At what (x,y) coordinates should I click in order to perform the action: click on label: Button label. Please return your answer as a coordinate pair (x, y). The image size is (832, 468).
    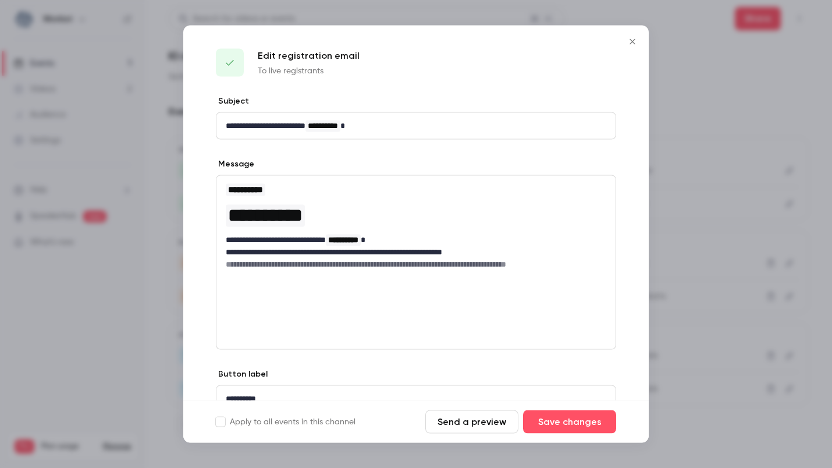
    Looking at the image, I should click on (242, 374).